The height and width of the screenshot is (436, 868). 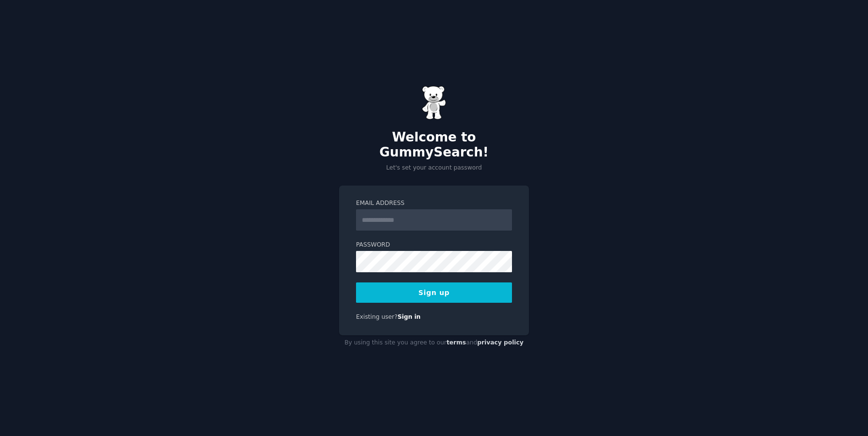 I want to click on p: Let's set your account password, so click(x=434, y=168).